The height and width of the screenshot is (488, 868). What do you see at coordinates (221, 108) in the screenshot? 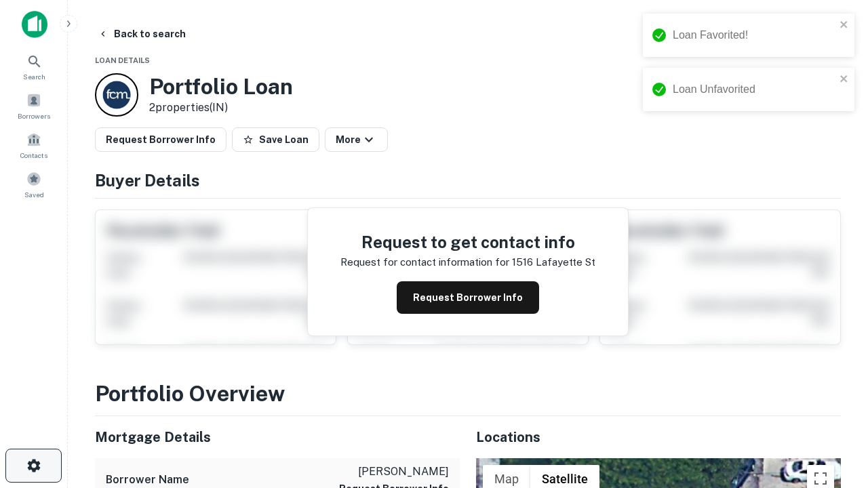
I see `p: 2 properties (IN)` at bounding box center [221, 108].